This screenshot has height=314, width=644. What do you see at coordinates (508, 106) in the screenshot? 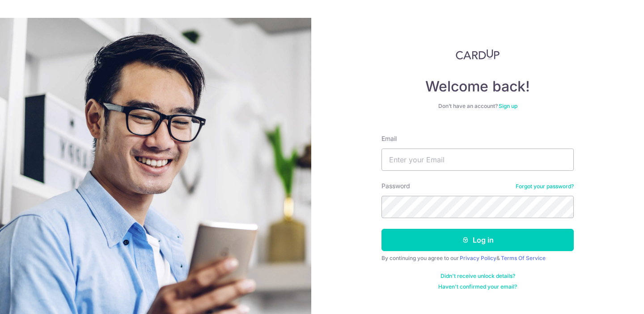
I see `a: Sign up` at bounding box center [508, 106].